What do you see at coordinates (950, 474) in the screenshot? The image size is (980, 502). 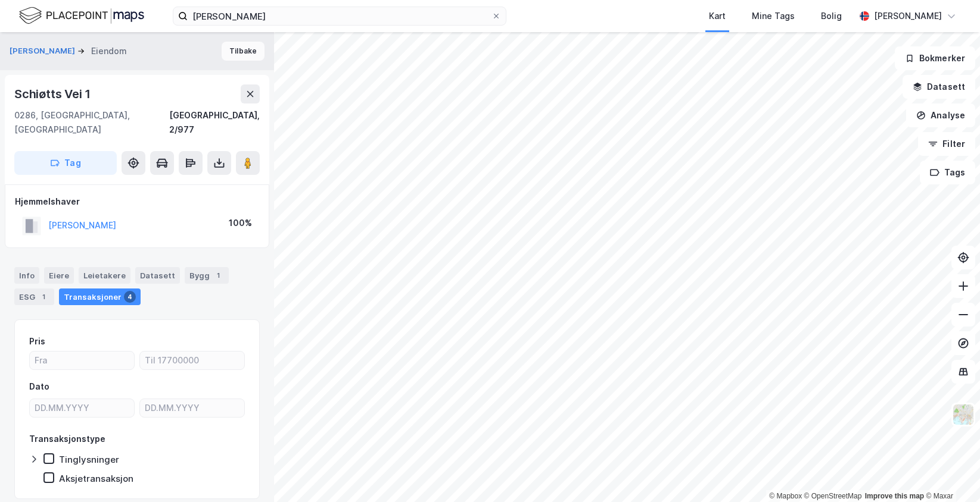 I see `div: Chat Widget` at bounding box center [950, 474].